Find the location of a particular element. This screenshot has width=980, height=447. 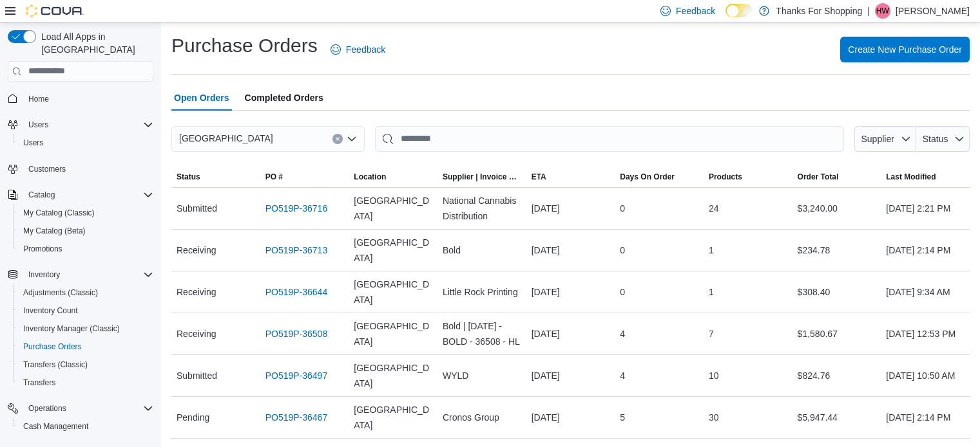

button: Location is located at coordinates (393, 177).